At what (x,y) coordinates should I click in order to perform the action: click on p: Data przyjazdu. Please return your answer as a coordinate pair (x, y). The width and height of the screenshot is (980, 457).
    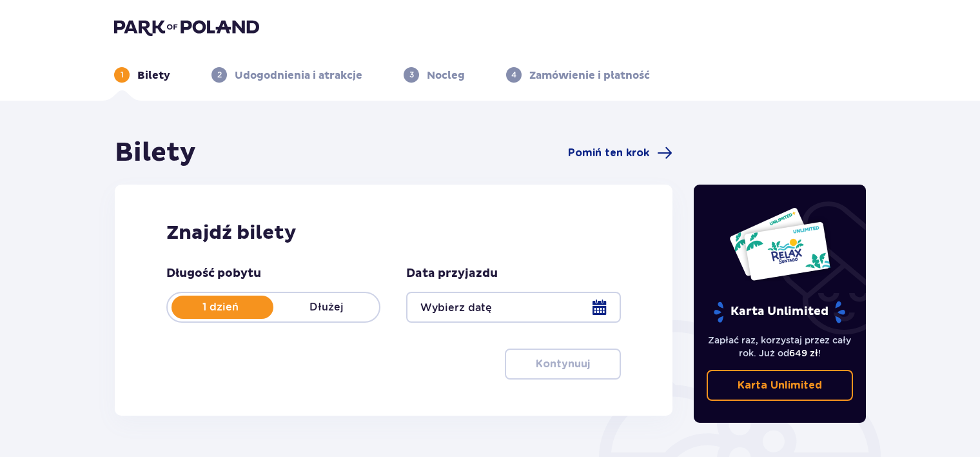
    Looking at the image, I should click on (452, 274).